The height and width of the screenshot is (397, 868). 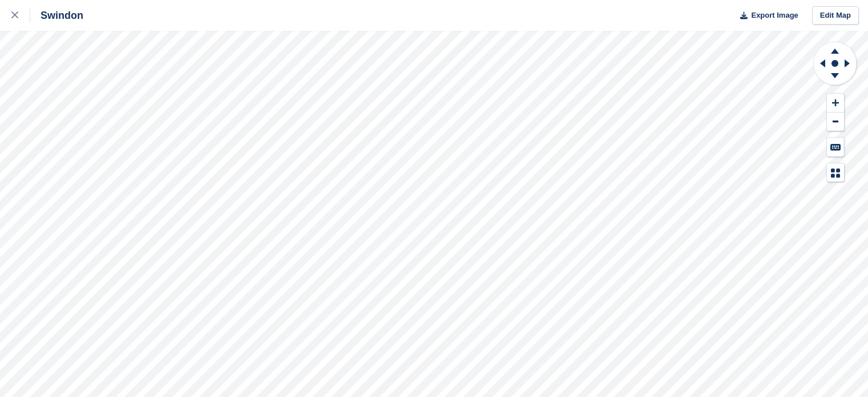 What do you see at coordinates (835, 147) in the screenshot?
I see `button: Keyboard Shortcuts` at bounding box center [835, 147].